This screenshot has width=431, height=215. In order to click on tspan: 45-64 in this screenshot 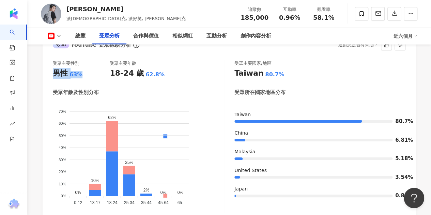, I will do `click(163, 203)`.